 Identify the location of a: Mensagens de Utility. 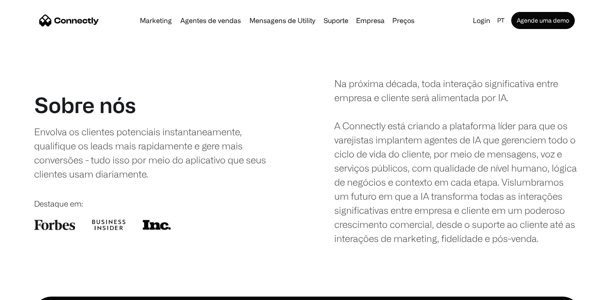
(282, 20).